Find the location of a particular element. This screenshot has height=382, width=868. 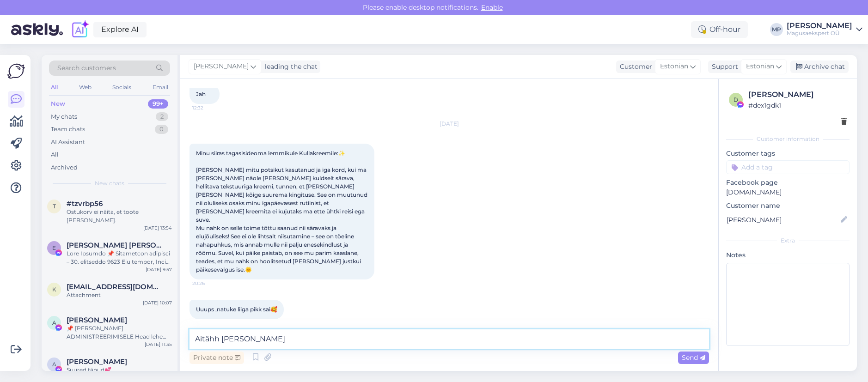

input: Add a tag is located at coordinates (788, 167).